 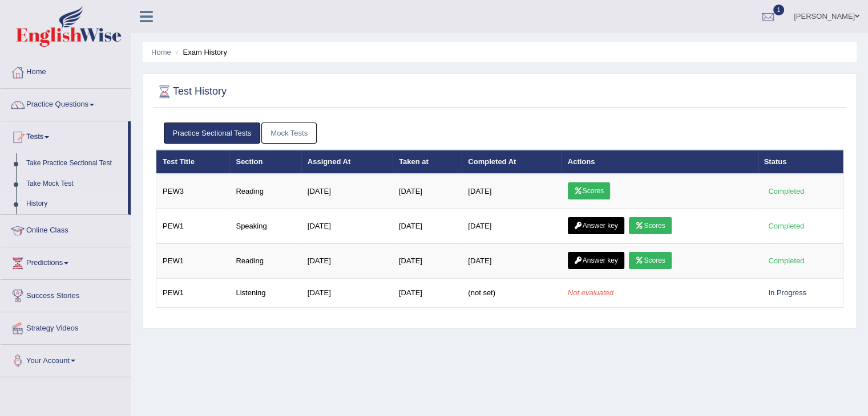 What do you see at coordinates (801, 162) in the screenshot?
I see `th: Status` at bounding box center [801, 162].